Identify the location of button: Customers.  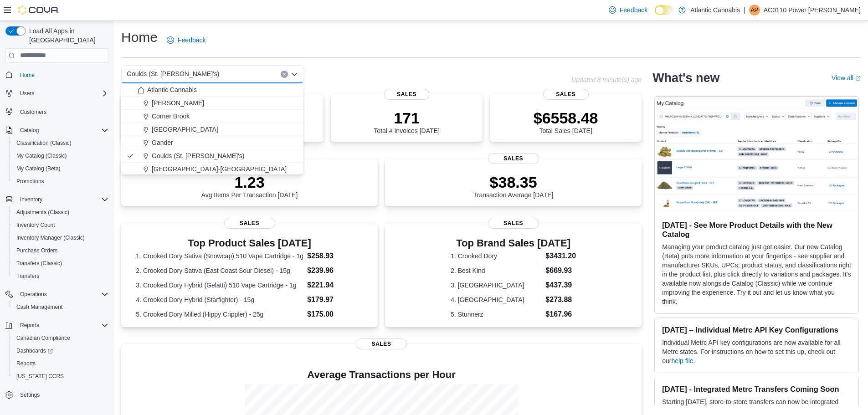
(57, 112).